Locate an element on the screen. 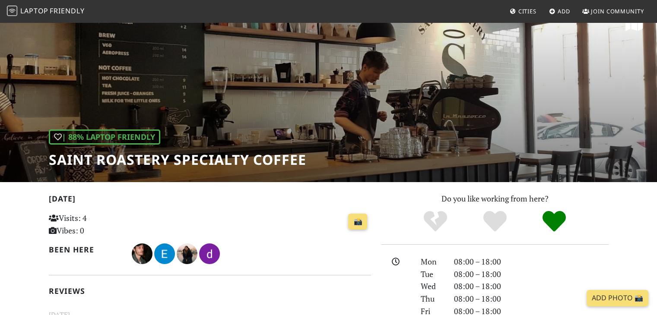 The height and width of the screenshot is (315, 657). p: Do you like working from here? is located at coordinates (495, 199).